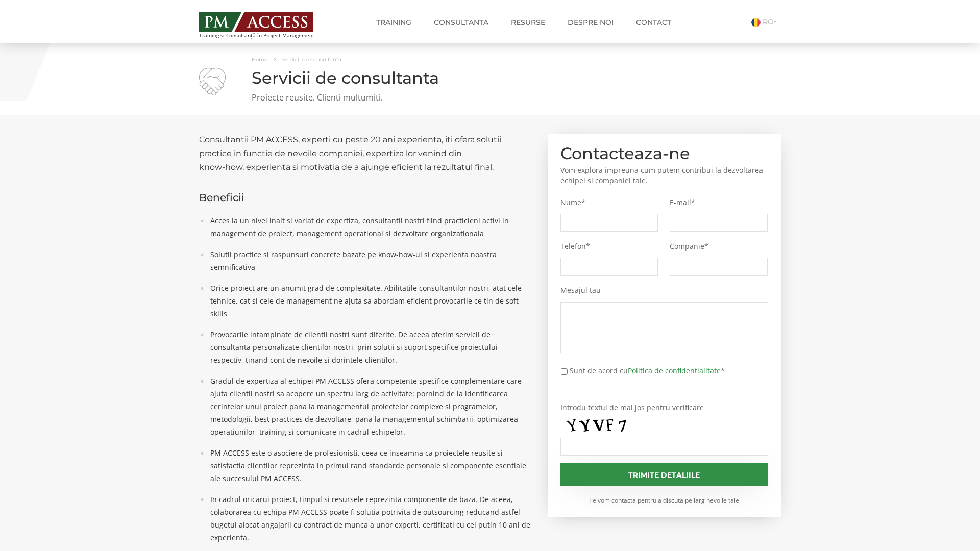 The width and height of the screenshot is (980, 551). What do you see at coordinates (528, 23) in the screenshot?
I see `a: Resurse` at bounding box center [528, 23].